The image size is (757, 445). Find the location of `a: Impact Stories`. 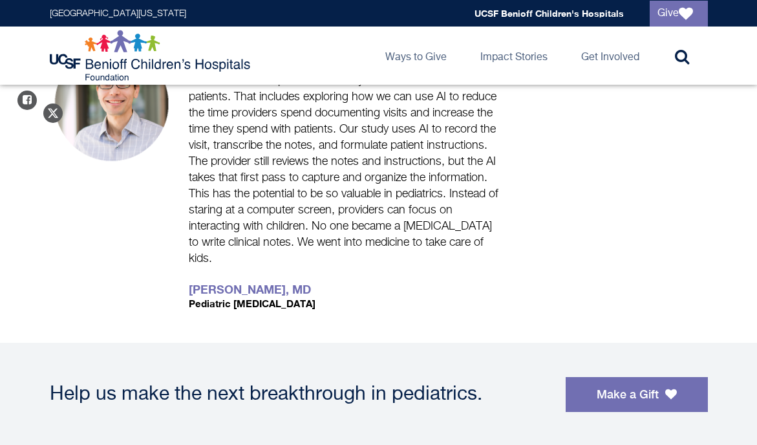

a: Impact Stories is located at coordinates (514, 56).